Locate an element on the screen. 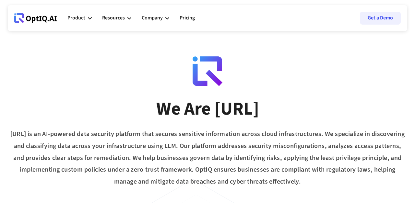  a: Pricing is located at coordinates (187, 18).